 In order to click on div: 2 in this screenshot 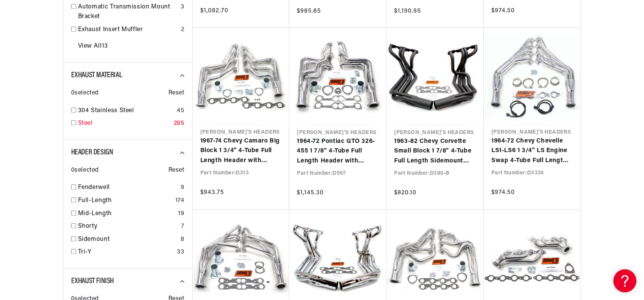, I will do `click(183, 30)`.